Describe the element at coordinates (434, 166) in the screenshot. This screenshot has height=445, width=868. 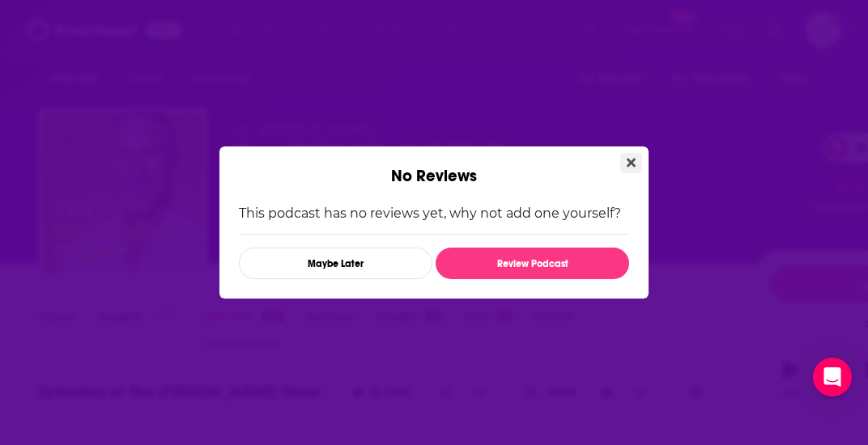
I see `div: No Reviews` at that location.